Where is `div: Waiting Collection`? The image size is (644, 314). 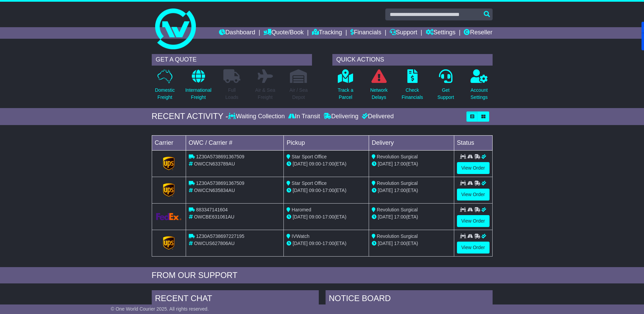 div: Waiting Collection is located at coordinates (257, 116).